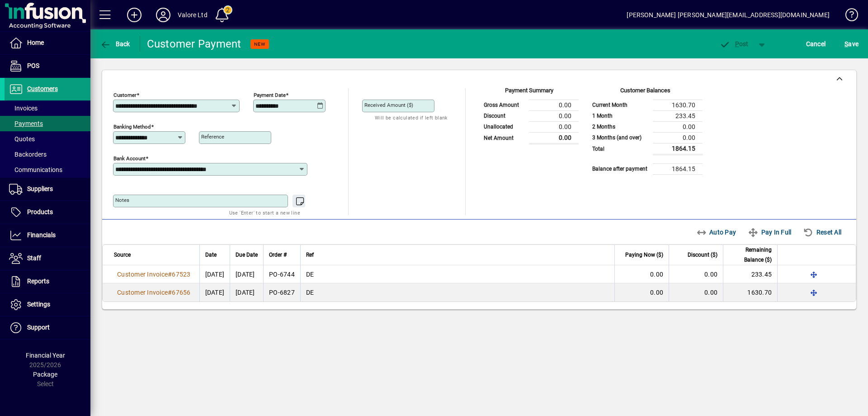 This screenshot has width=868, height=416. Describe the element at coordinates (28, 155) in the screenshot. I see `span: Backorders` at that location.